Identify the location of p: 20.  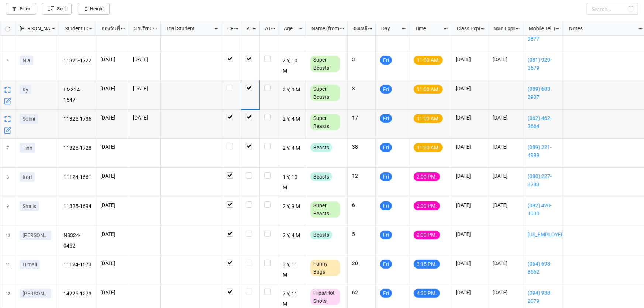
(361, 263).